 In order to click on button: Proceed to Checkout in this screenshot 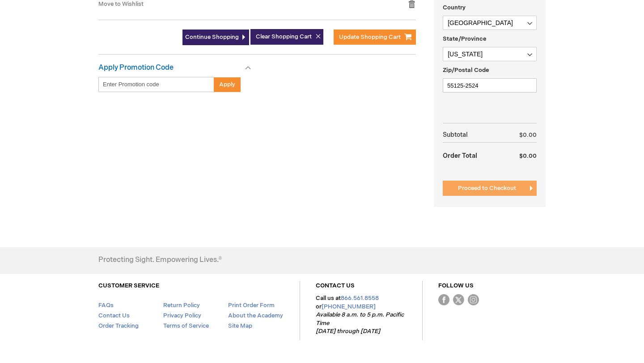, I will do `click(490, 188)`.